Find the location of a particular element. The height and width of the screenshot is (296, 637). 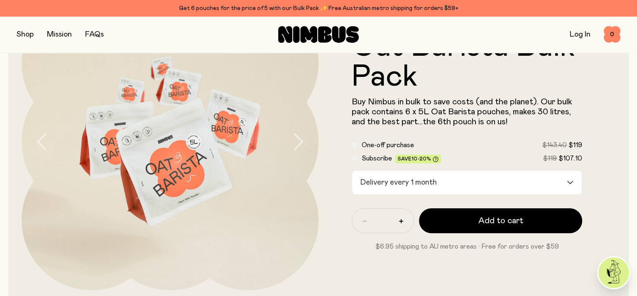

span: $143.40 is located at coordinates (554, 145).